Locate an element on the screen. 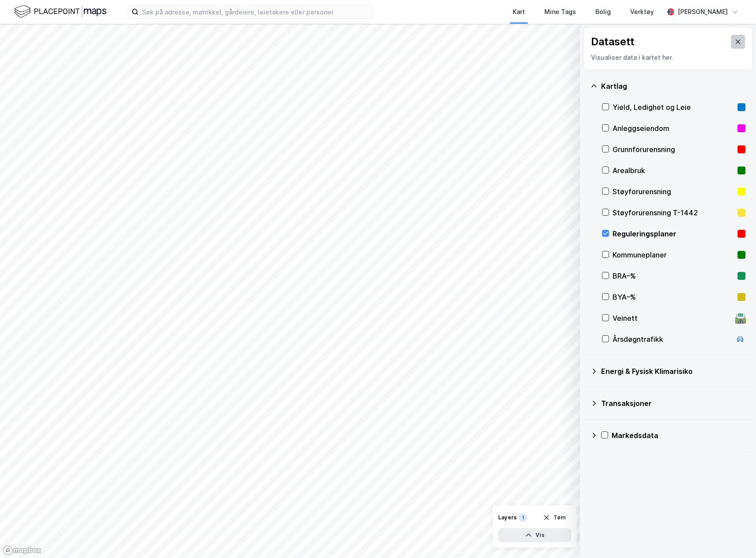 Image resolution: width=756 pixels, height=558 pixels. div: BYA–% is located at coordinates (673, 297).